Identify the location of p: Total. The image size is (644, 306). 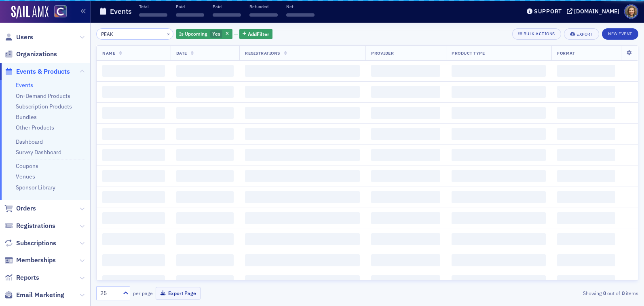
(153, 7).